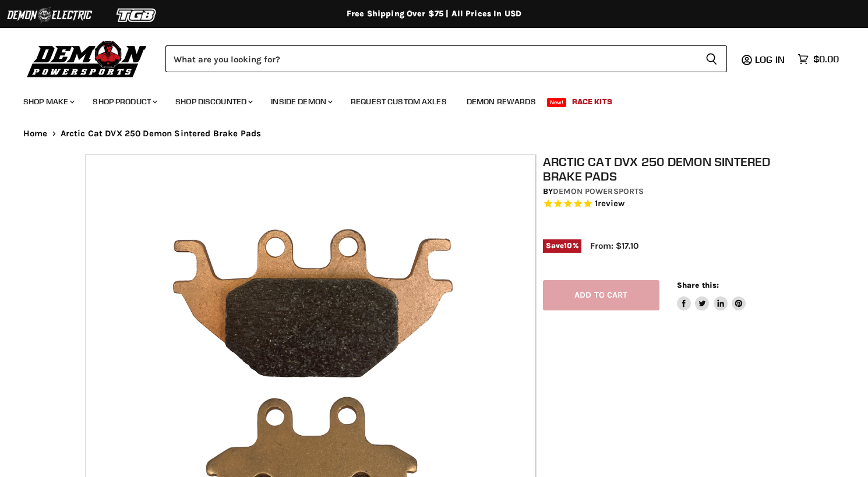  Describe the element at coordinates (611, 204) in the screenshot. I see `span: review` at that location.